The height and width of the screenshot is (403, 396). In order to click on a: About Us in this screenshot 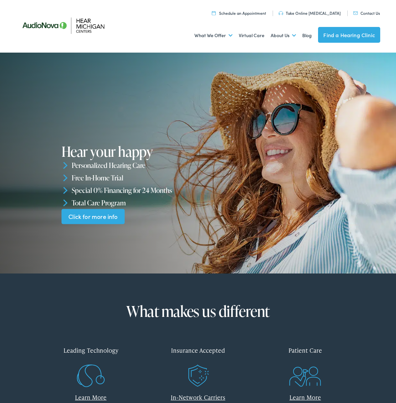, I will do `click(283, 36)`.